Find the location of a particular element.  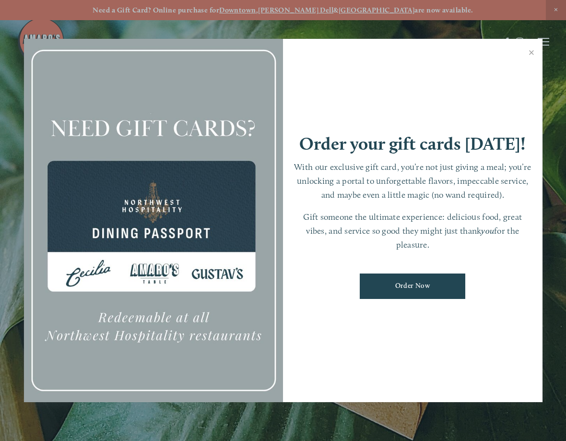

p: With our exclusive gift card, you’re not just giving a meal; you’re unlocking a portal to unforge... is located at coordinates (412, 181).